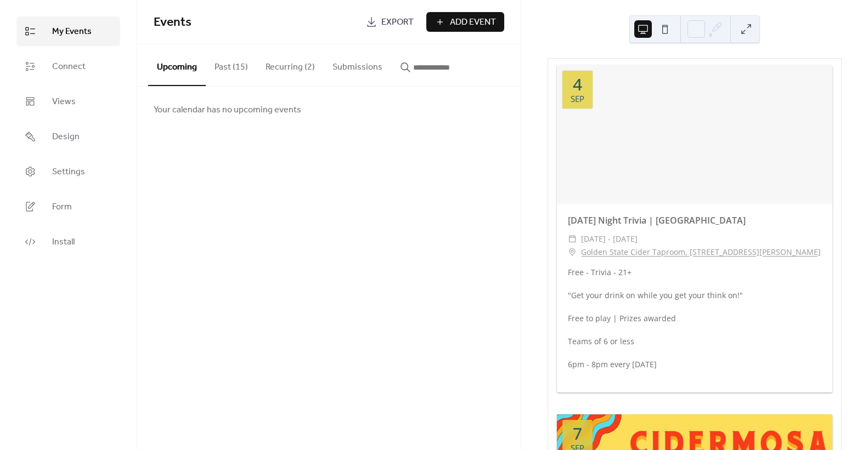 This screenshot has width=868, height=450. What do you see at coordinates (68, 67) in the screenshot?
I see `a: Connect` at bounding box center [68, 67].